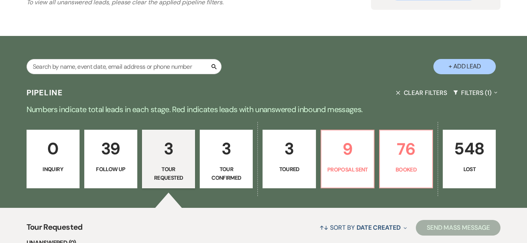 The width and height of the screenshot is (527, 243). I want to click on p: Tour Requested, so click(169, 173).